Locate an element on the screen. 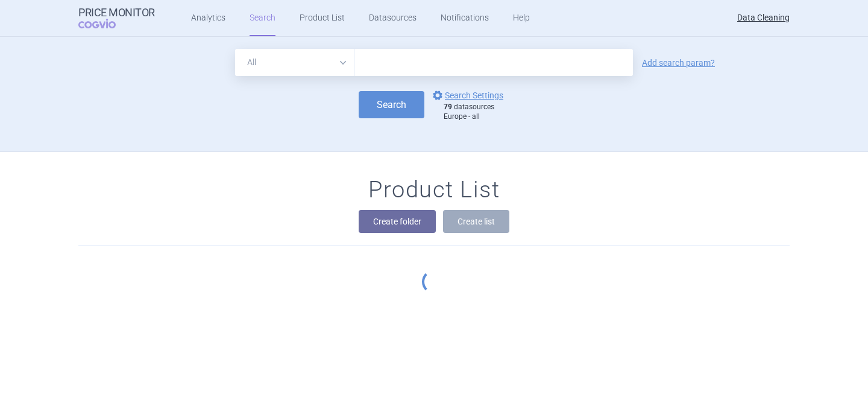 This screenshot has width=868, height=417. div: datasources Europe - all is located at coordinates (476, 111).